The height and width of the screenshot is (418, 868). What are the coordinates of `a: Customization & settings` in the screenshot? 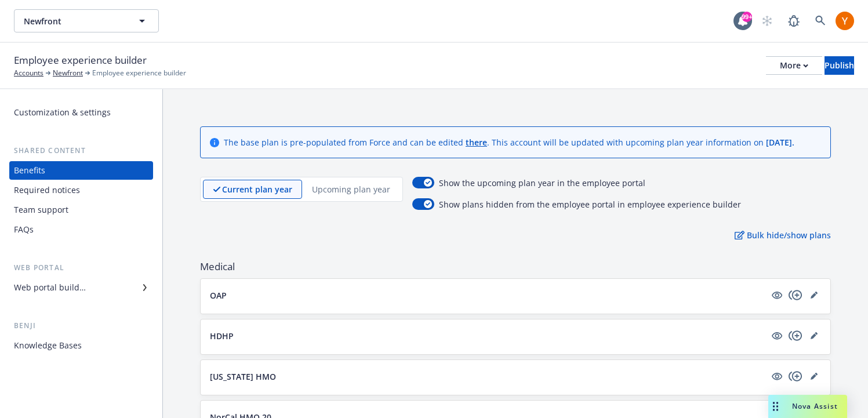 It's located at (82, 112).